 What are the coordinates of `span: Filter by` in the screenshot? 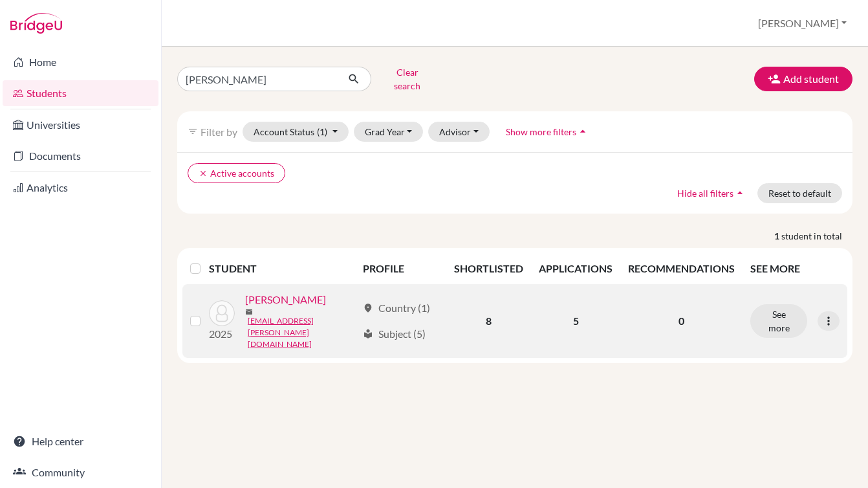 It's located at (219, 132).